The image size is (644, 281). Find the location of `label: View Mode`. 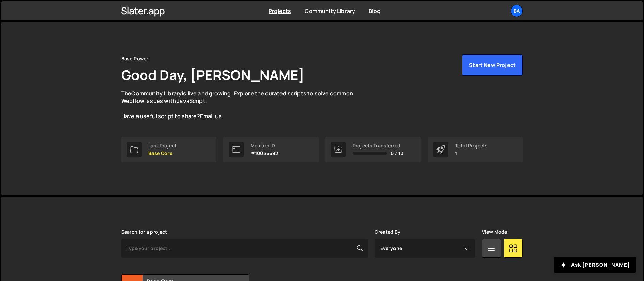

label: View Mode is located at coordinates (495, 232).